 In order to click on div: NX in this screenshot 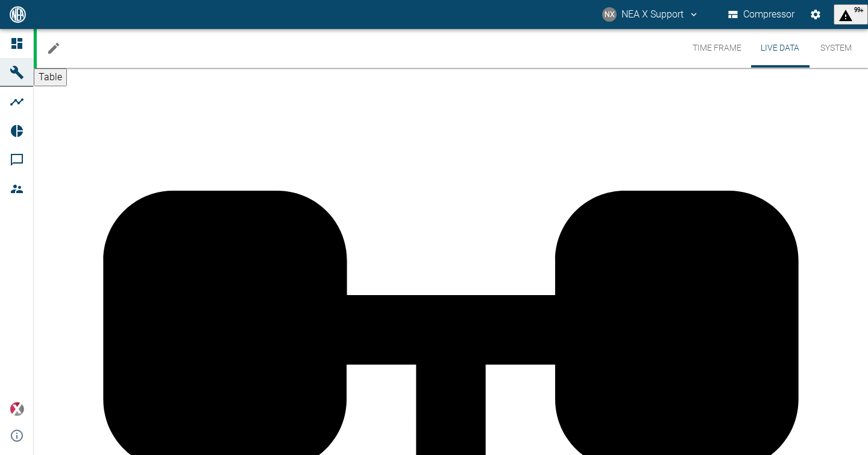, I will do `click(610, 15)`.